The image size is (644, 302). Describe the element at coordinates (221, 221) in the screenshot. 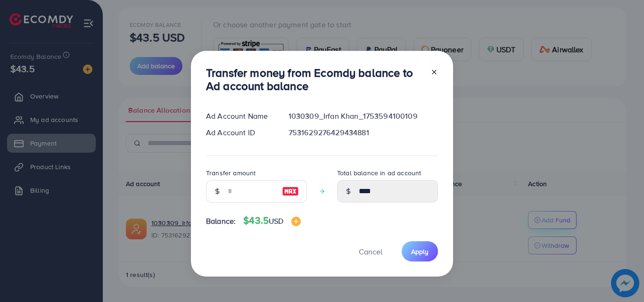

I see `span: Balance:` at that location.